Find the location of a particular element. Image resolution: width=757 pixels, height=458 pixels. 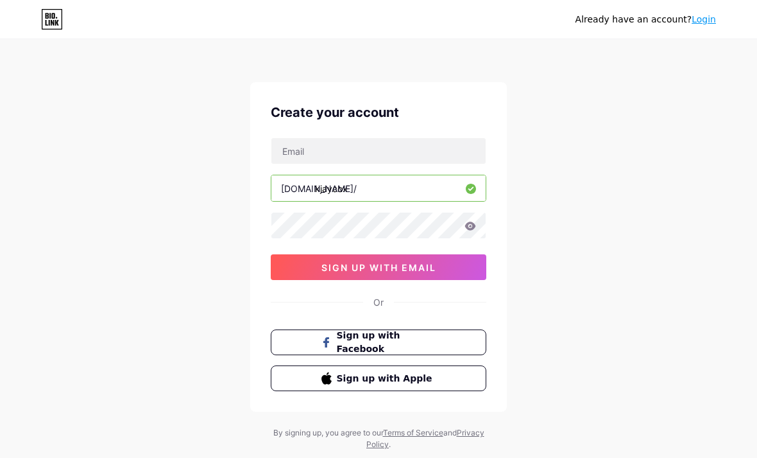

div: Already have an account? is located at coordinates (646, 19).